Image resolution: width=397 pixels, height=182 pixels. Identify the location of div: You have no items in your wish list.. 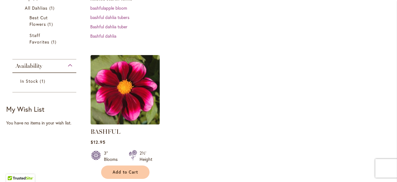
(46, 123).